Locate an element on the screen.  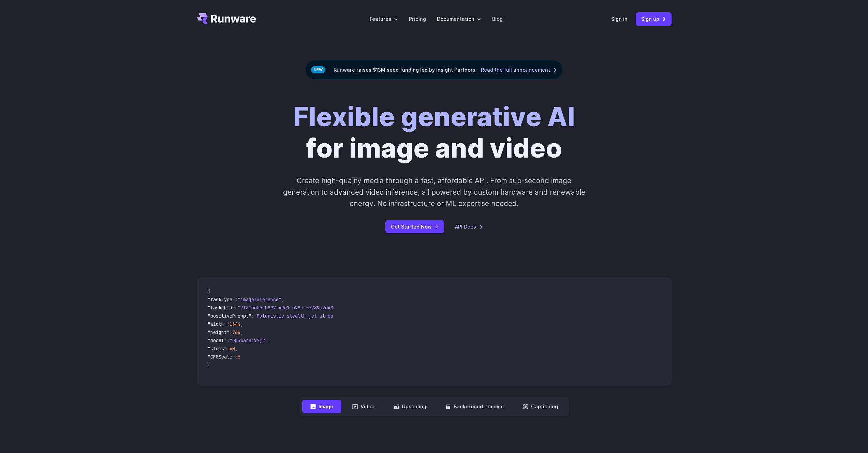
span: 5 is located at coordinates (239, 357).